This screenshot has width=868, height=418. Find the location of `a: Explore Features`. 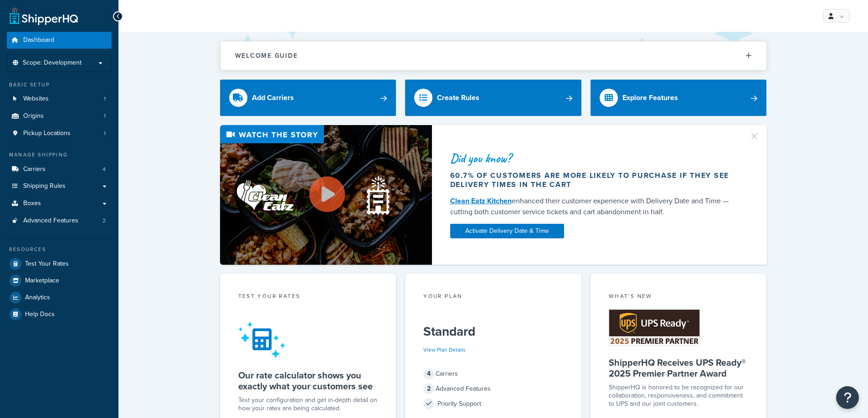

a: Explore Features is located at coordinates (679, 98).